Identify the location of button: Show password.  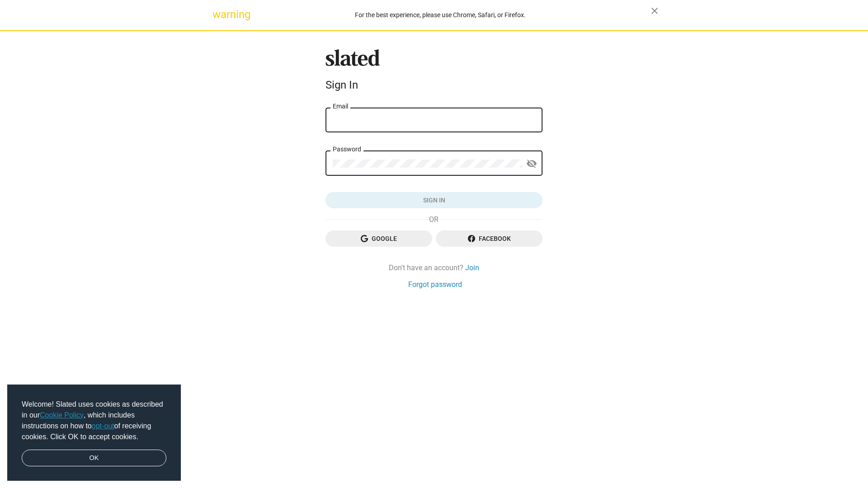
(532, 164).